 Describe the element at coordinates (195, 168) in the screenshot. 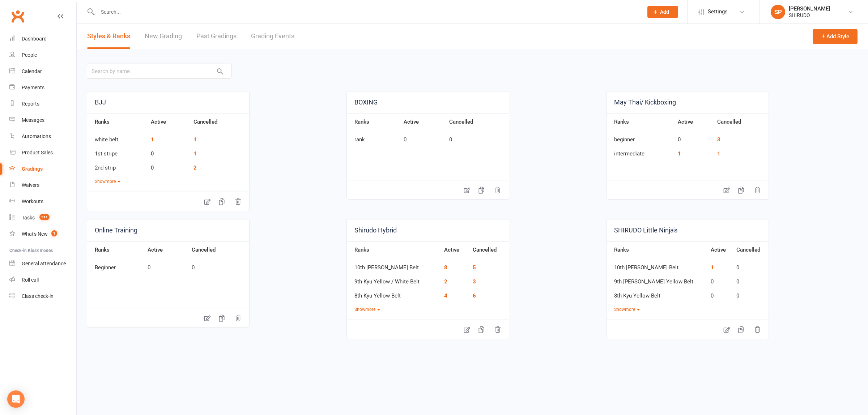

I see `a: 2` at that location.